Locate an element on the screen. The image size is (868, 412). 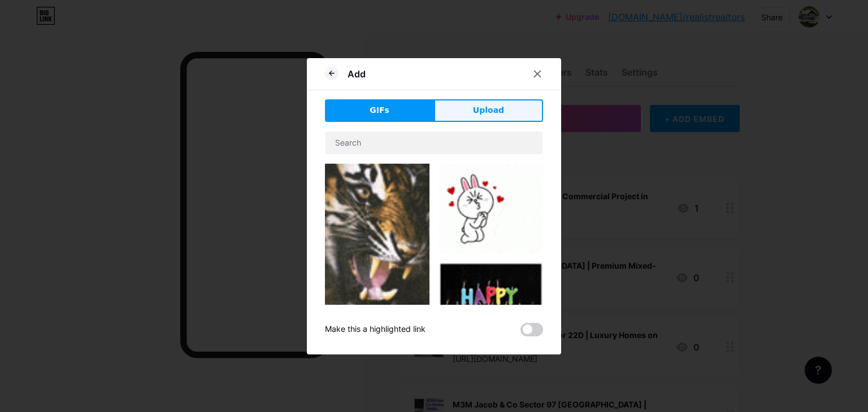
span: Upload is located at coordinates (489, 110).